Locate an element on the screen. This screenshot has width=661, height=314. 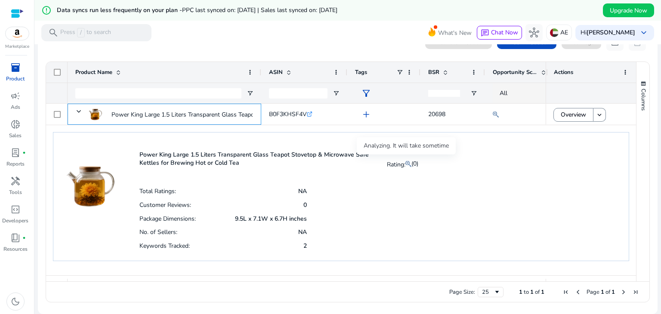
span: Product Name is located at coordinates (94, 72).